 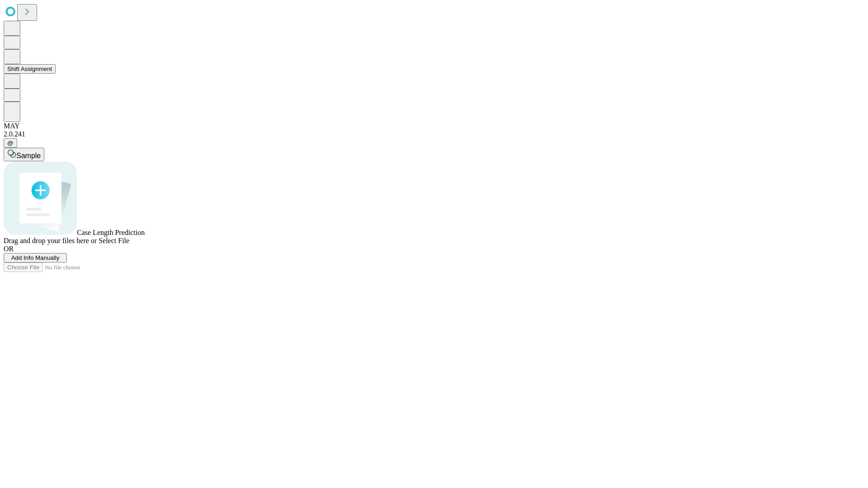 I want to click on button: Add Info Manually, so click(x=35, y=257).